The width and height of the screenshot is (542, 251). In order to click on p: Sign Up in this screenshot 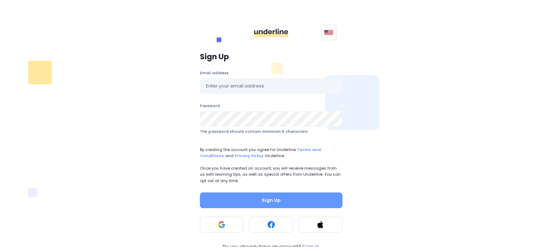, I will do `click(271, 57)`.